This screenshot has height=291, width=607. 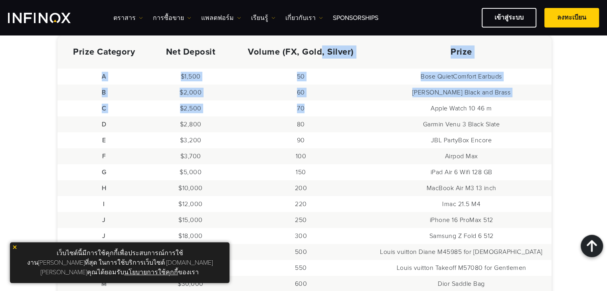 I want to click on td: MacBook Air M3 13 inch, so click(x=462, y=188).